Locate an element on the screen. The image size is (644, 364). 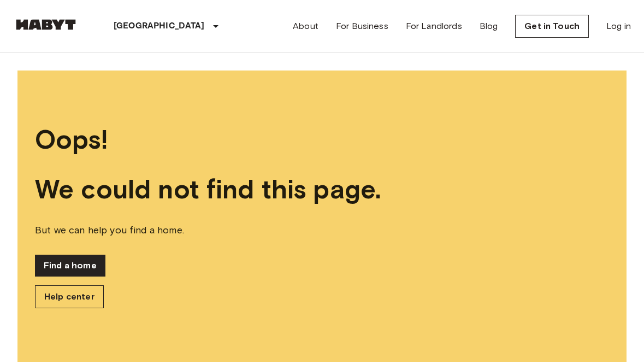
a: Get in Touch is located at coordinates (551, 26).